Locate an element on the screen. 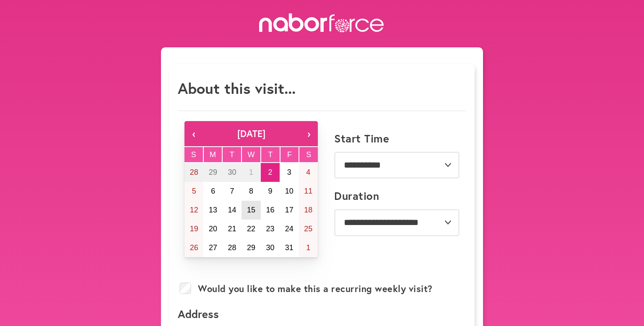 Image resolution: width=644 pixels, height=326 pixels. button: September 29, 2025 is located at coordinates (213, 172).